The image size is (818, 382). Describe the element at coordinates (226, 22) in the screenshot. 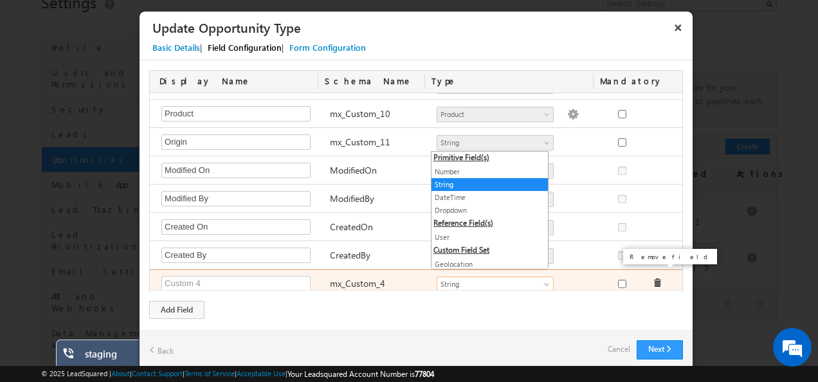

I see `div: Minimize live chat window` at that location.